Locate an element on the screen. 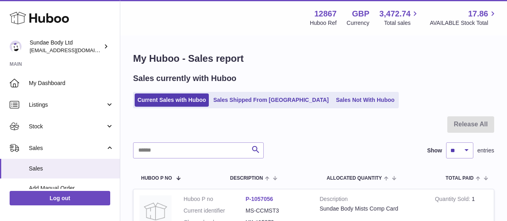 The width and height of the screenshot is (507, 221). span: Huboo P no is located at coordinates (156, 178).